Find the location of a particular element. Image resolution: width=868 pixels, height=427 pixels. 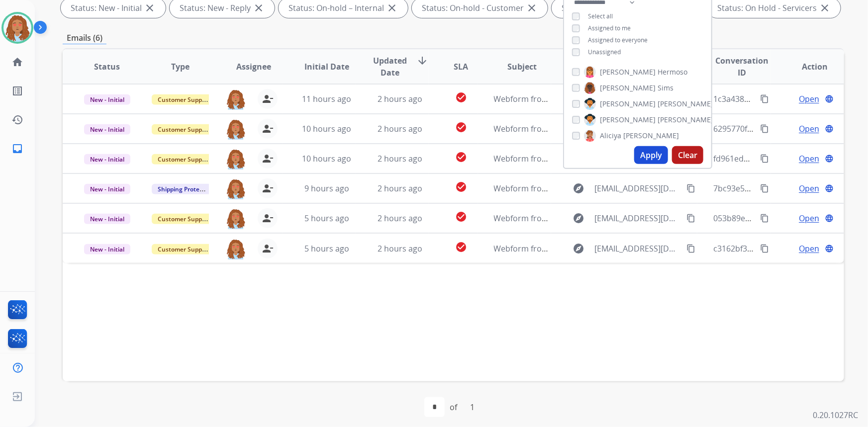

mat-icon: history is located at coordinates (17, 120).